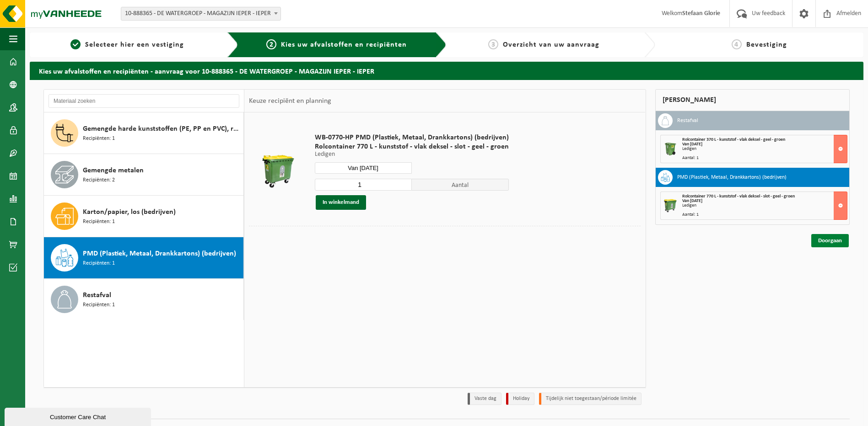 The height and width of the screenshot is (426, 868). I want to click on span: 4, so click(736, 44).